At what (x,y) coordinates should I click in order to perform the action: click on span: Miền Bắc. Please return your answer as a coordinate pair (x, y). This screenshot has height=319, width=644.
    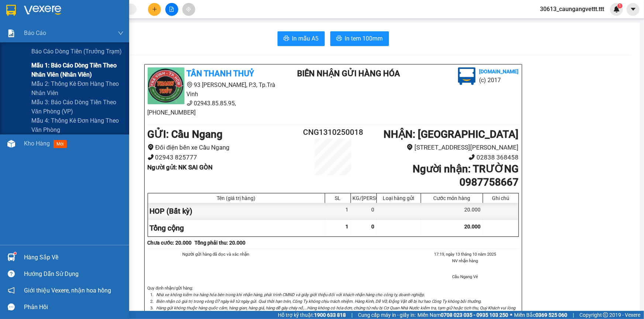
    Looking at the image, I should click on (541, 315).